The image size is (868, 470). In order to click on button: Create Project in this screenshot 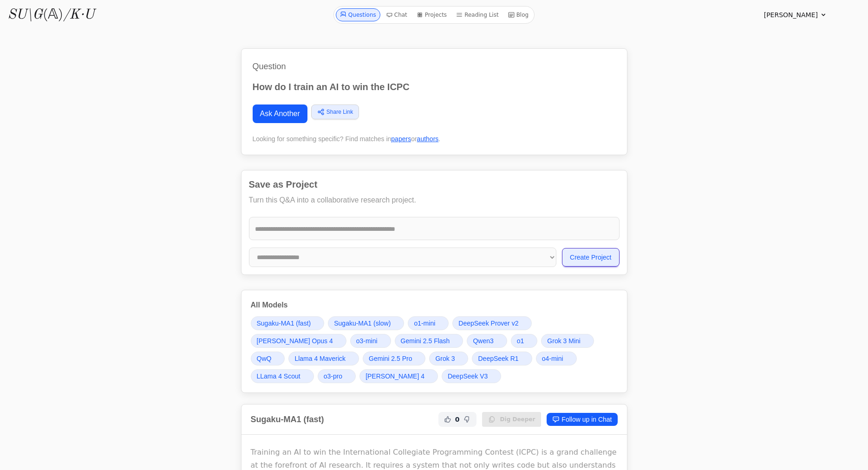, I will do `click(590, 258)`.